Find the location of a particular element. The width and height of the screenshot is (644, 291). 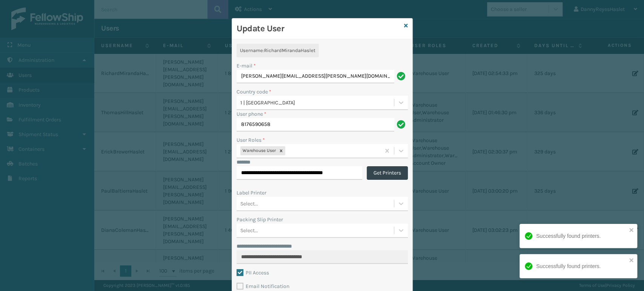

h3: Update User is located at coordinates (319, 29).